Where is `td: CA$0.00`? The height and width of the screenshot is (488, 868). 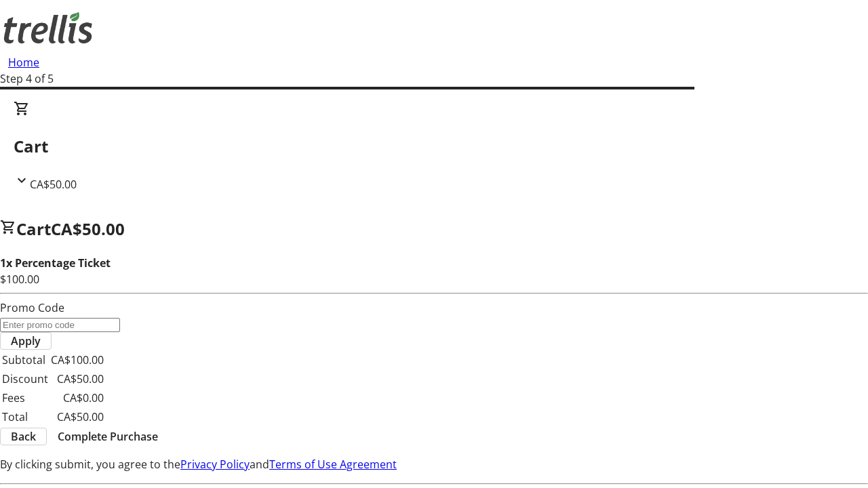
td: CA$0.00 is located at coordinates (78, 398).